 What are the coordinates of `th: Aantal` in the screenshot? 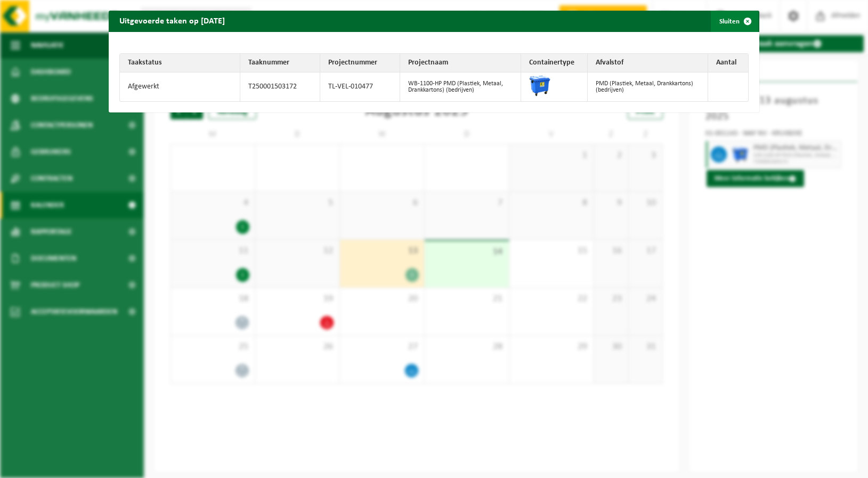 It's located at (728, 63).